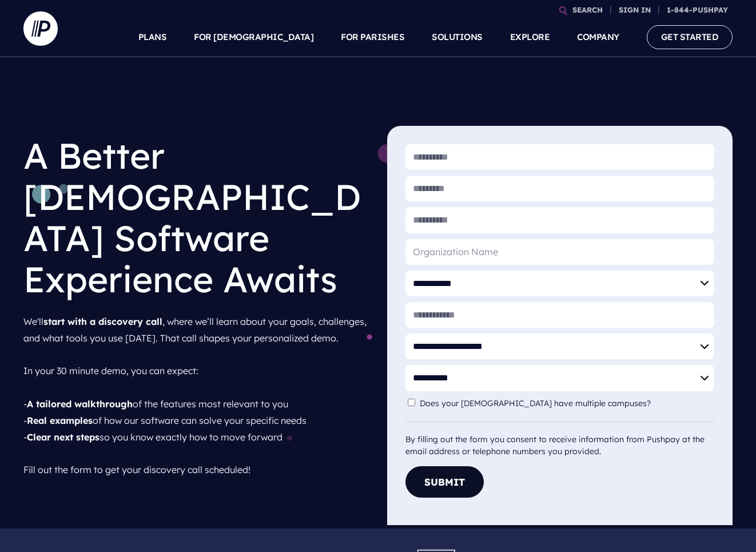  Describe the element at coordinates (598, 38) in the screenshot. I see `a: COMPANY` at that location.